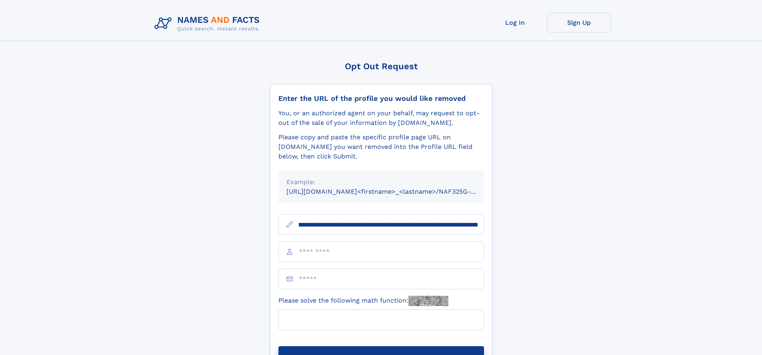  I want to click on img: Logo Names and Facts, so click(209, 24).